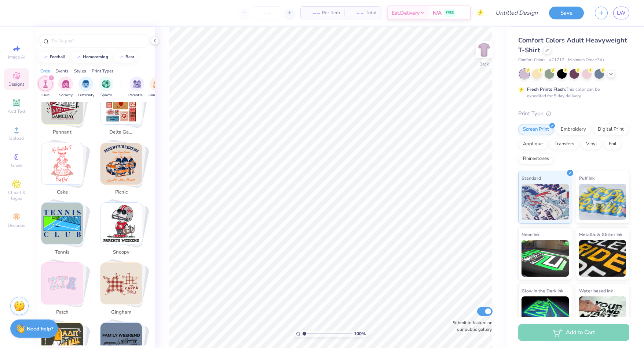 The width and height of the screenshot is (644, 348). I want to click on span: Standard, so click(531, 178).